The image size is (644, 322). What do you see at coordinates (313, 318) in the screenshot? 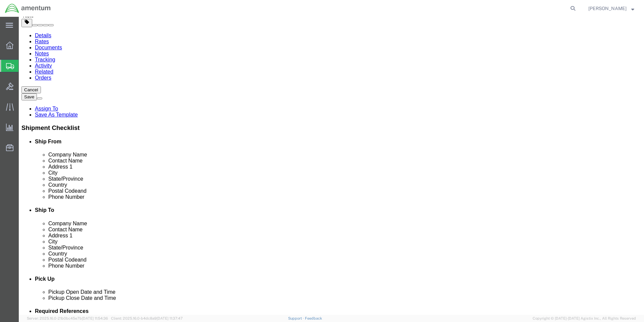
I see `a: Feedback` at bounding box center [313, 318].